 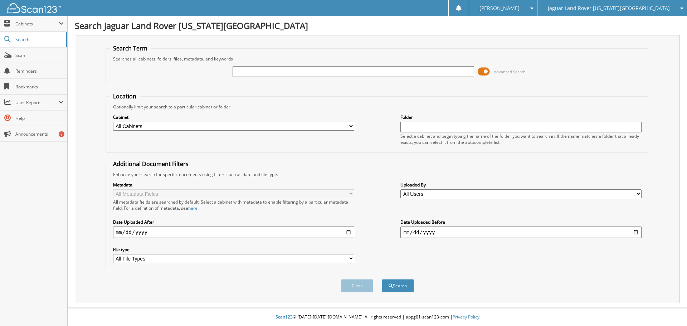 I want to click on div: All metadata fields are searched by default. Select a cabinet with metadata to enable filtering b..., so click(x=234, y=205).